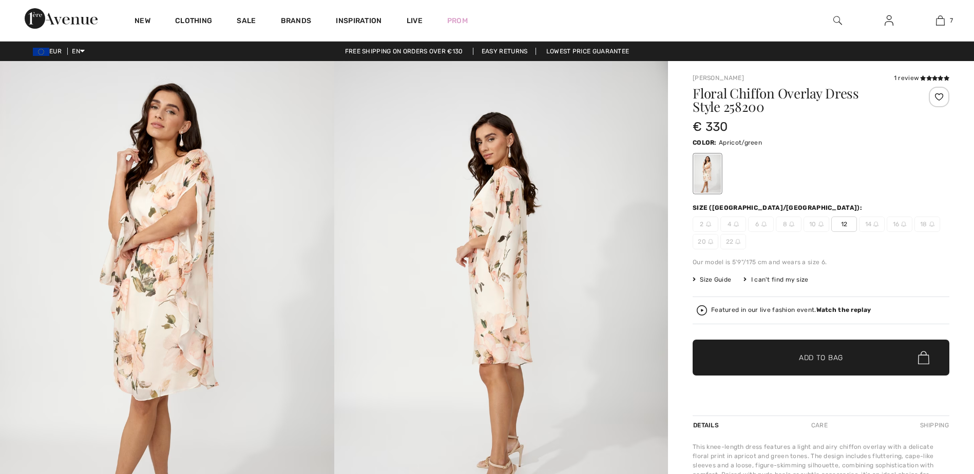  What do you see at coordinates (927, 224) in the screenshot?
I see `span: 18` at bounding box center [927, 224].